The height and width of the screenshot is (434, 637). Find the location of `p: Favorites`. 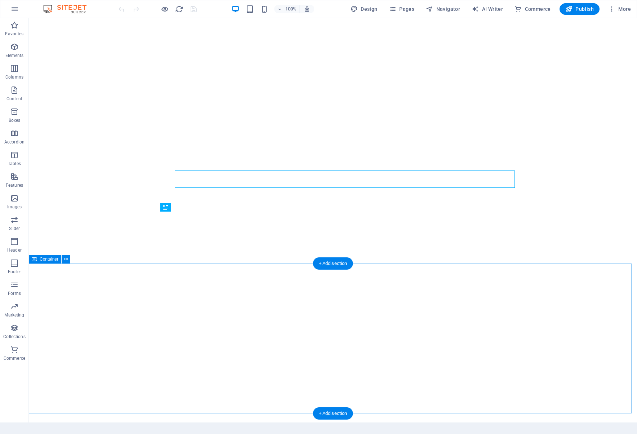

p: Favorites is located at coordinates (14, 34).